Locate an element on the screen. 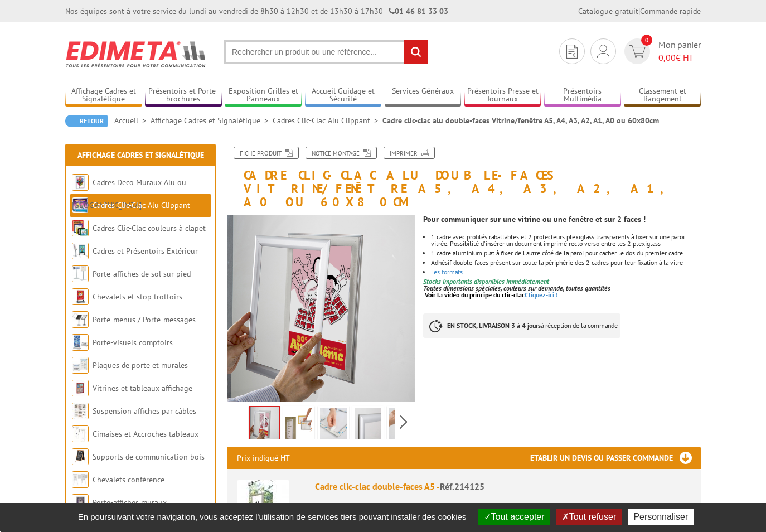 Image resolution: width=766 pixels, height=532 pixels. a: Services Généraux is located at coordinates (423, 96).